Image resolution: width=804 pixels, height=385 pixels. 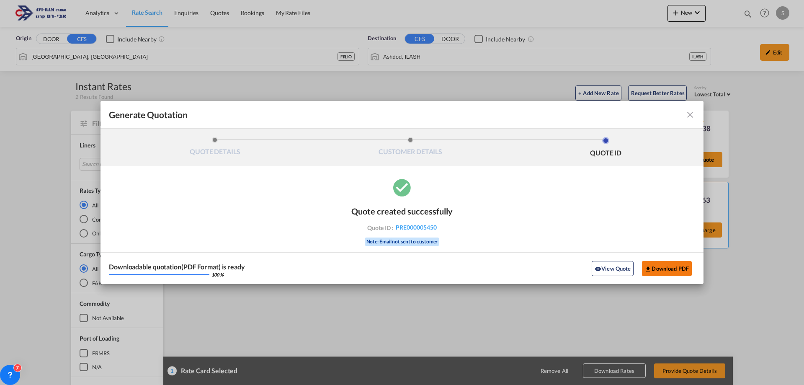 I want to click on md-icon: icon-checkbox-marked-circle, so click(x=402, y=187).